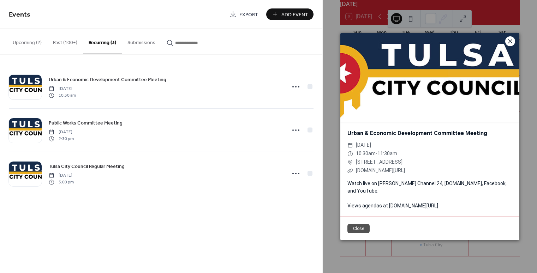 Image resolution: width=537 pixels, height=273 pixels. What do you see at coordinates (243, 14) in the screenshot?
I see `a: Export` at bounding box center [243, 14].